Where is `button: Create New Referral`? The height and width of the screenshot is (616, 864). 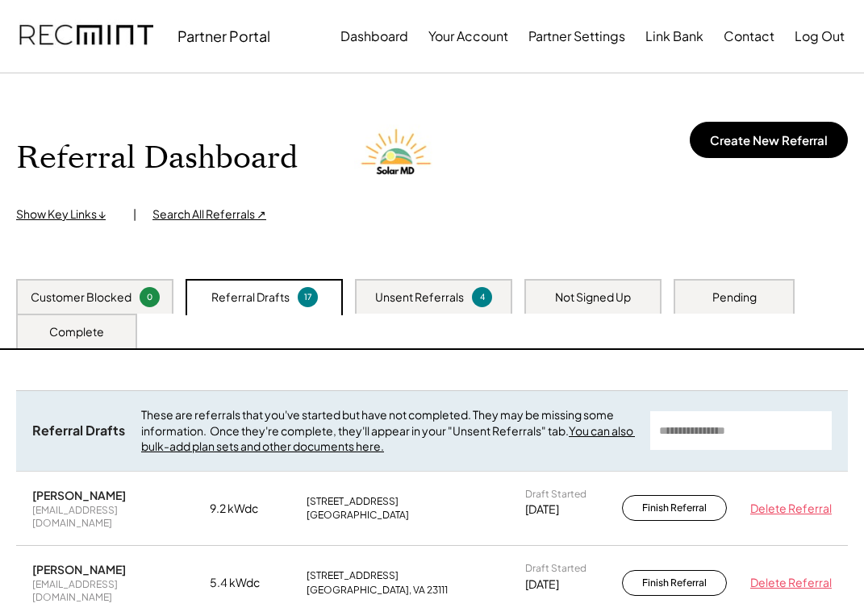
button: Create New Referral is located at coordinates (769, 139).